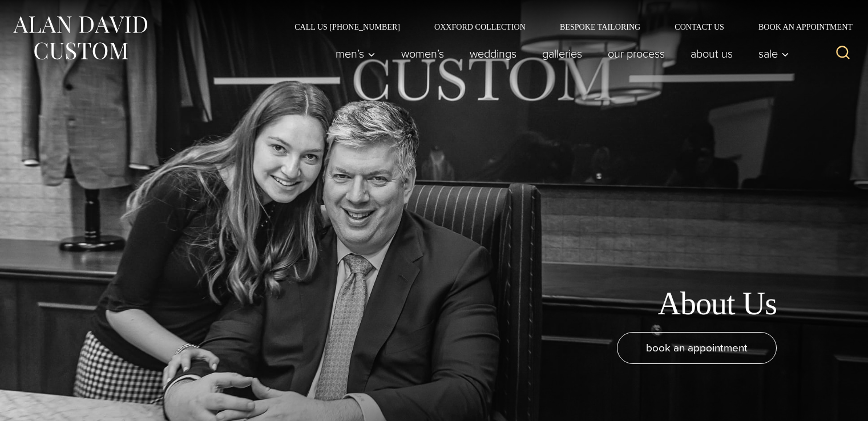 The width and height of the screenshot is (868, 421). I want to click on a: Women’s, so click(423, 54).